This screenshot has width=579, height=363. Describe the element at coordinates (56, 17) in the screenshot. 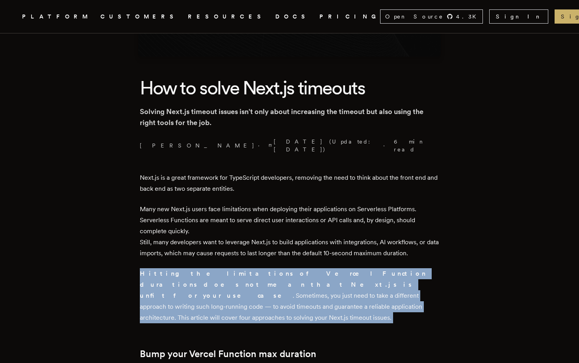

I see `button: PLATFORM` at that location.